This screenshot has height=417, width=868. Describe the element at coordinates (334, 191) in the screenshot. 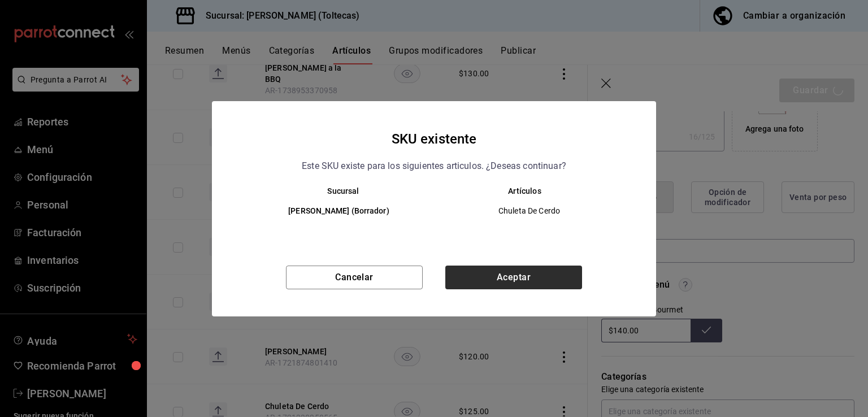

I see `th: Sucursal` at that location.